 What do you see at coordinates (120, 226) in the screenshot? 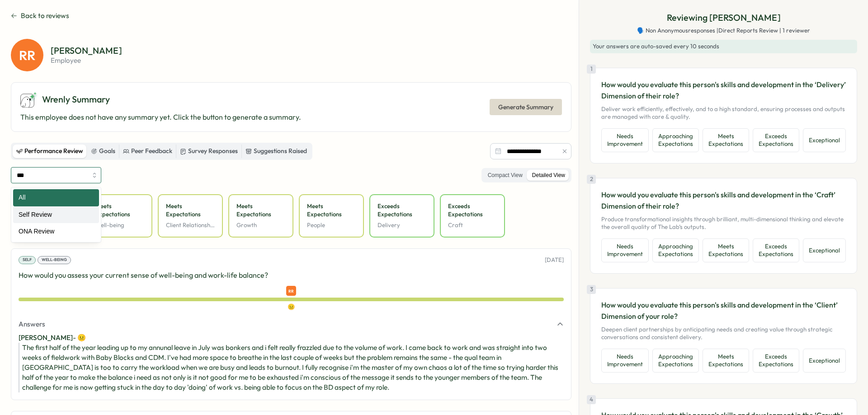
I see `p: Well-being` at bounding box center [120, 226].